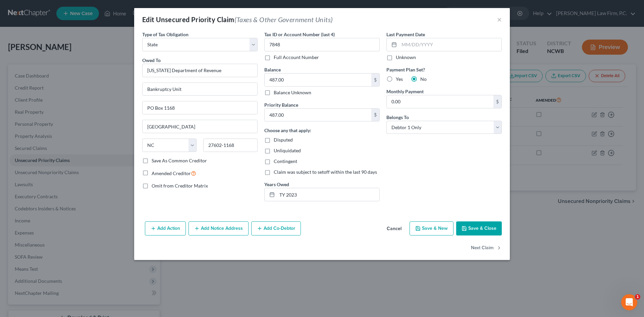 The width and height of the screenshot is (644, 317). I want to click on label: Monthly Payment, so click(405, 91).